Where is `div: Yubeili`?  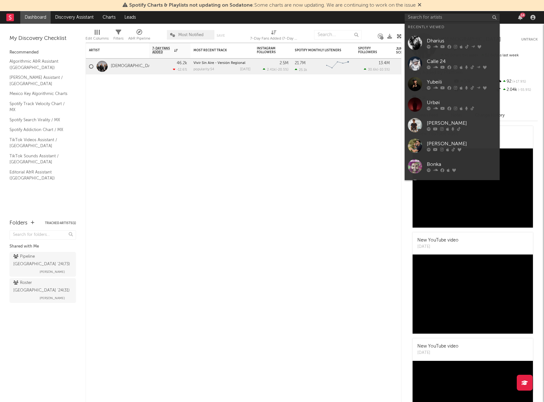 div: Yubeili is located at coordinates (461, 82).